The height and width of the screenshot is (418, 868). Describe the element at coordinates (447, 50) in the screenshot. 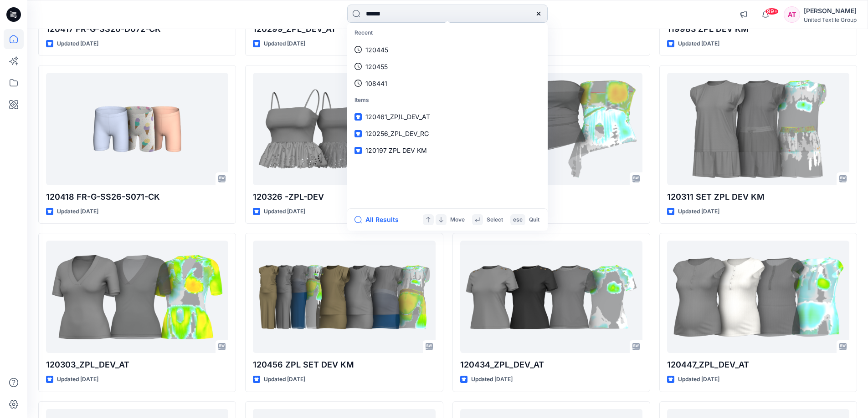

I see `a: 120445` at that location.